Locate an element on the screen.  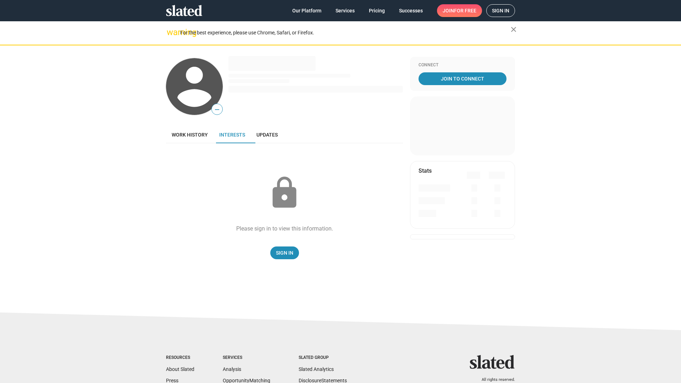
mat-card-title: Stats is located at coordinates (425, 171).